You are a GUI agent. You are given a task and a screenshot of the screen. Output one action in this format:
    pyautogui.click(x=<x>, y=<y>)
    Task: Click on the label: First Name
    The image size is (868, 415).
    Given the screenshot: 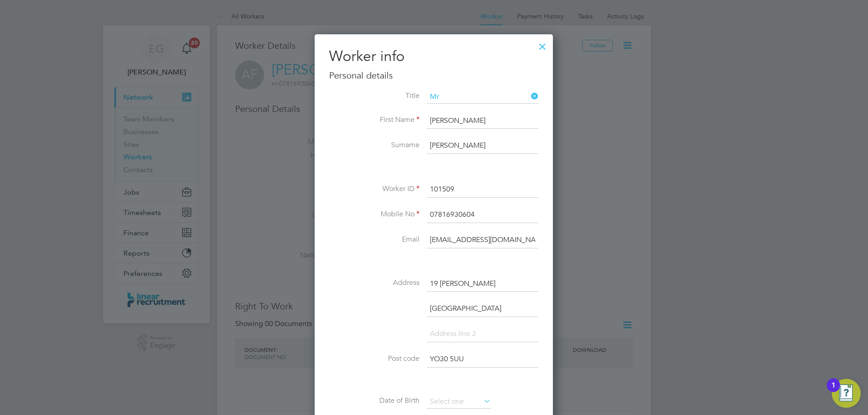 What is the action you would take?
    pyautogui.click(x=374, y=119)
    